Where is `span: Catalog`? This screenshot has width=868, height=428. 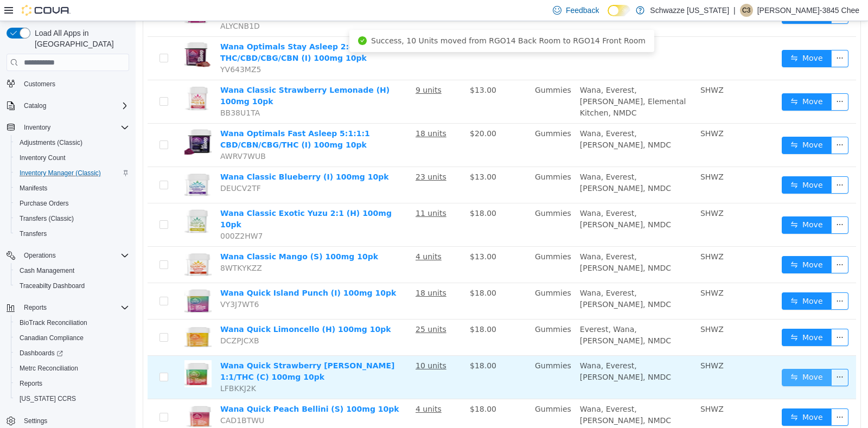 span: Catalog is located at coordinates (74, 106).